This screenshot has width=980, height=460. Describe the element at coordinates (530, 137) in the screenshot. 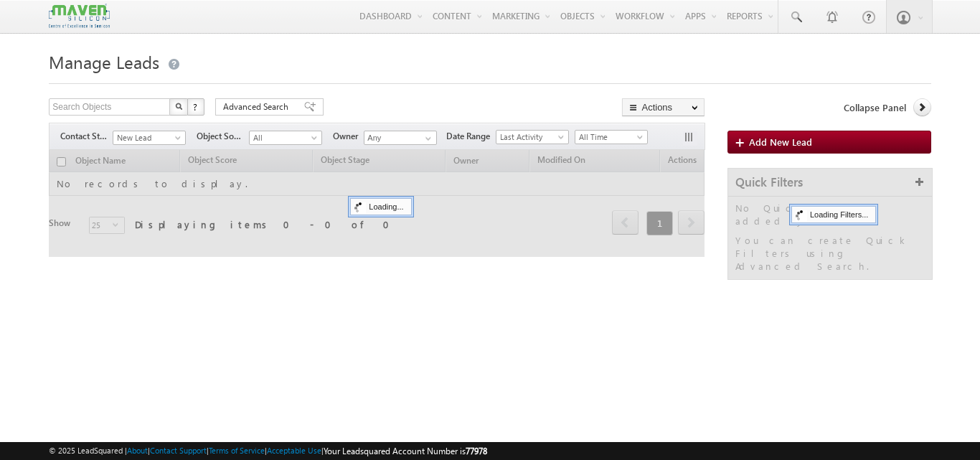

I see `span: Last Activity` at that location.